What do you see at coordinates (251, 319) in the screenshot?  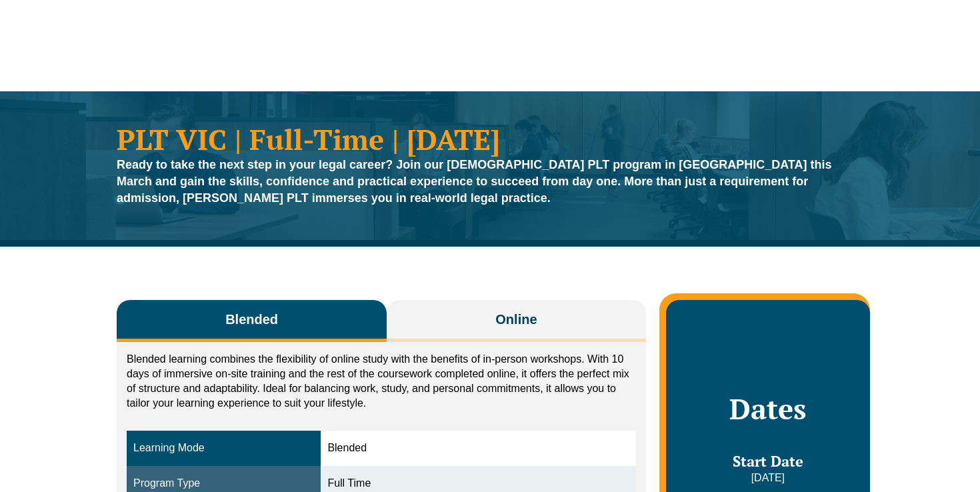 I see `span: Blended` at bounding box center [251, 319].